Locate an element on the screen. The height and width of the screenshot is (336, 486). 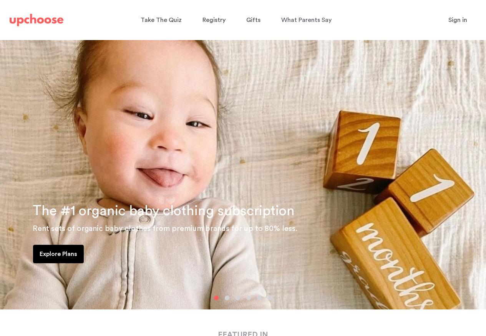
span: Take The Quiz is located at coordinates (161, 20).